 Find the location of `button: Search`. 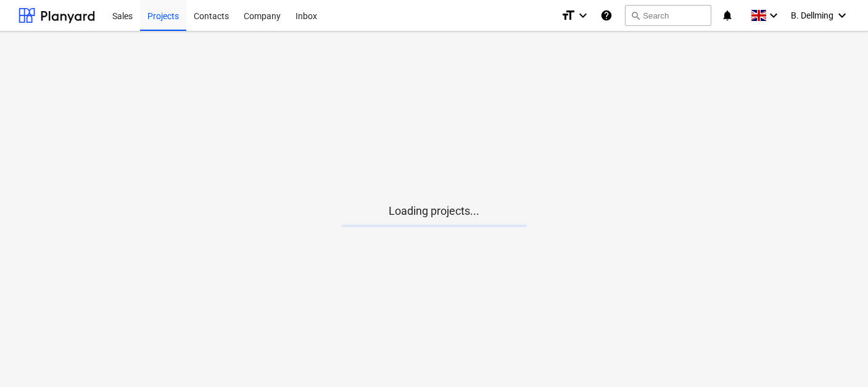

button: Search is located at coordinates (668, 16).